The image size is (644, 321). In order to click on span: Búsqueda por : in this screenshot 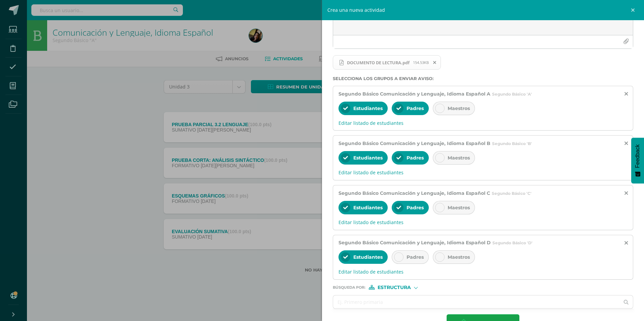, I will do `click(349, 287)`.